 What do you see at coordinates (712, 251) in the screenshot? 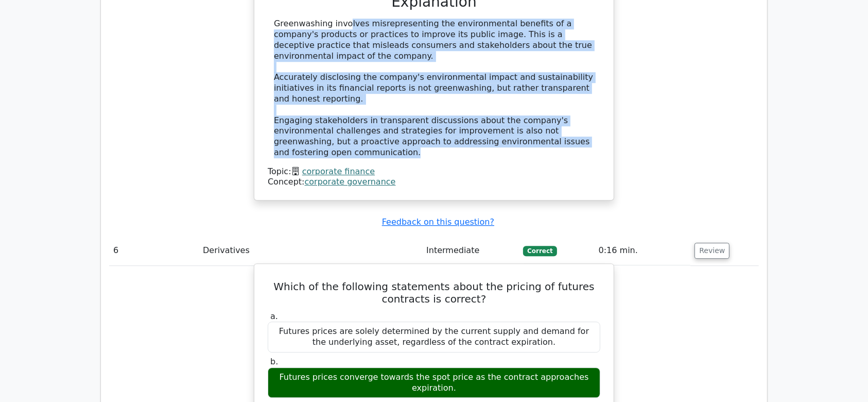
I see `button: Review` at bounding box center [712, 251].